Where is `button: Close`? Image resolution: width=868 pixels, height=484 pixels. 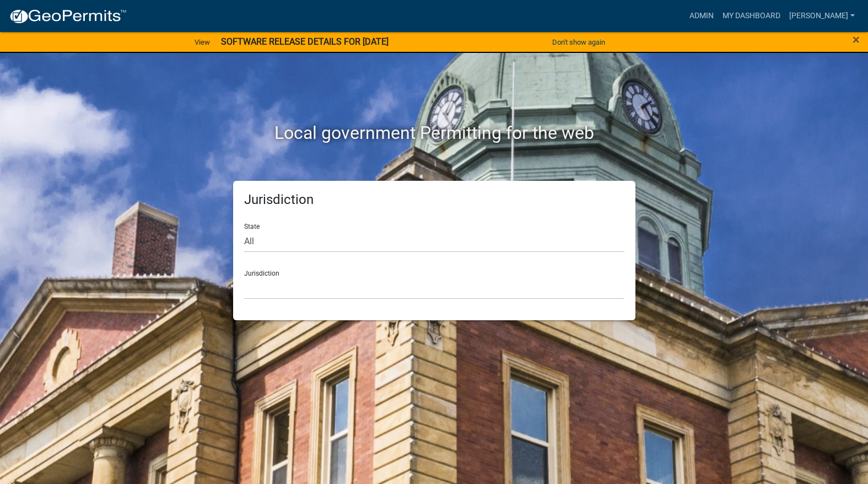 button: Close is located at coordinates (856, 40).